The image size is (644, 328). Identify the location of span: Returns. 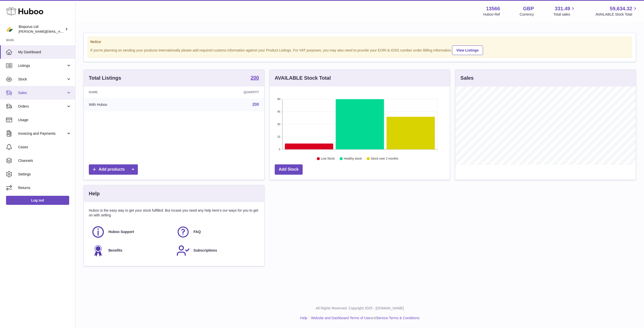
(45, 188).